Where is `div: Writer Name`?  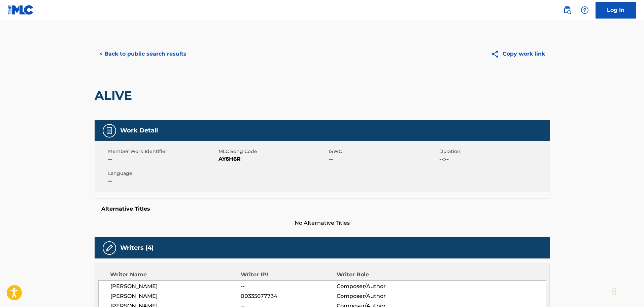
div: Writer Name is located at coordinates (175, 275).